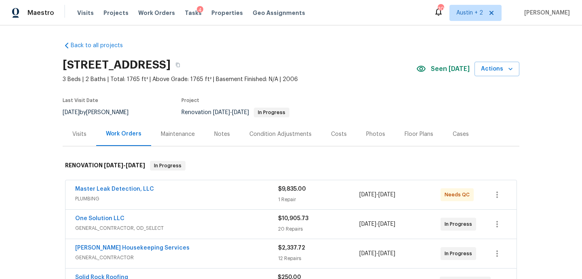 The width and height of the screenshot is (582, 279). What do you see at coordinates (318, 229) in the screenshot?
I see `div: 20 Repairs` at bounding box center [318, 229].